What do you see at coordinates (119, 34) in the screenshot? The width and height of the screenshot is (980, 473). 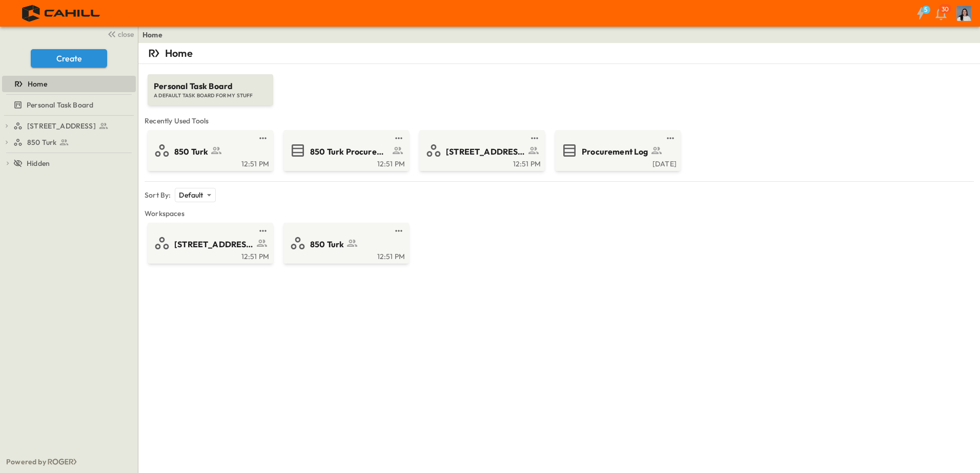 I see `button: close` at bounding box center [119, 34].